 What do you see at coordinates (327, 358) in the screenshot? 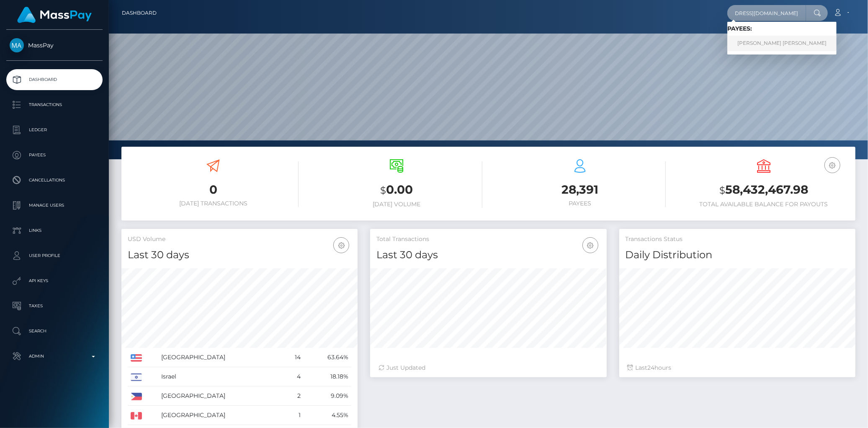
I see `td: 63.64%` at bounding box center [327, 358].